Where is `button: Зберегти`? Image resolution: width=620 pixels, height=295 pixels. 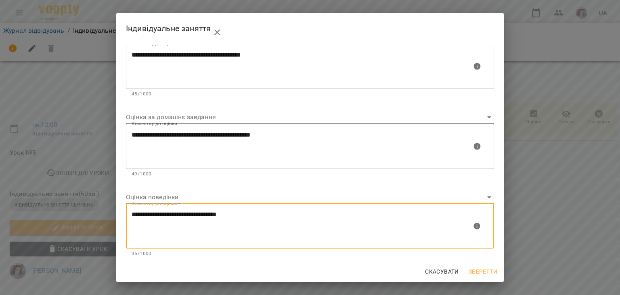
button: Зберегти is located at coordinates (483, 271).